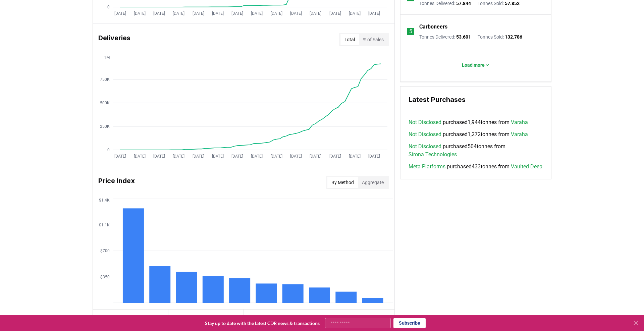 Image resolution: width=644 pixels, height=331 pixels. Describe the element at coordinates (476, 65) in the screenshot. I see `button: Load more` at that location.